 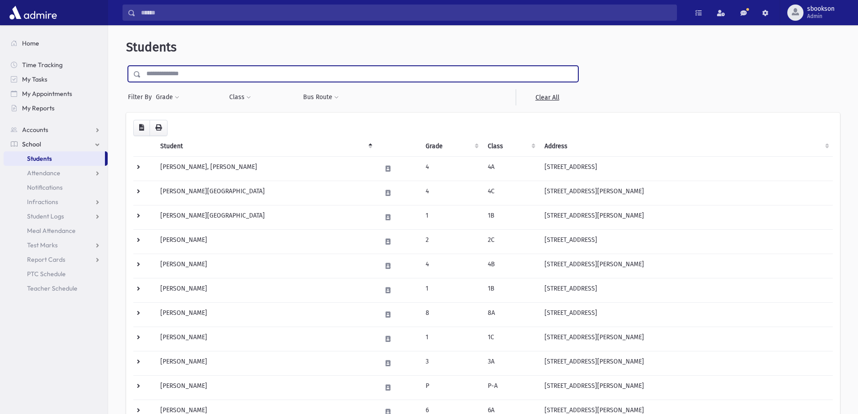 What do you see at coordinates (55, 259) in the screenshot?
I see `a: Report Cards` at bounding box center [55, 259].